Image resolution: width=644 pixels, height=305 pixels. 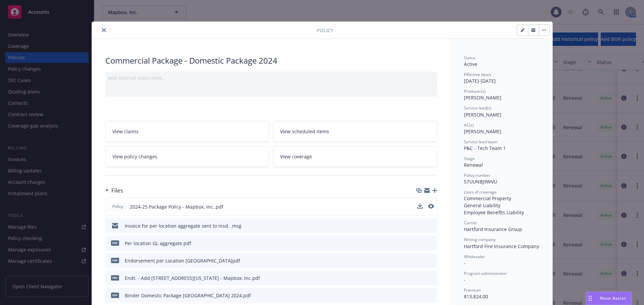 What do you see at coordinates (183, 226) in the screenshot?
I see `div: Invoice for per location aggregate sent to insd. .msg` at bounding box center [183, 226].